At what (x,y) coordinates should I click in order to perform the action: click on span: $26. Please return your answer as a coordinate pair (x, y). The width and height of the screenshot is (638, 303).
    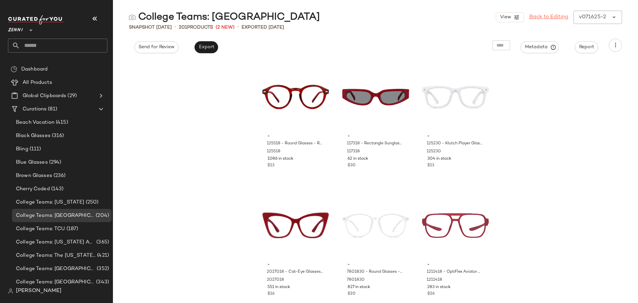
    Looking at the image, I should click on (431, 294).